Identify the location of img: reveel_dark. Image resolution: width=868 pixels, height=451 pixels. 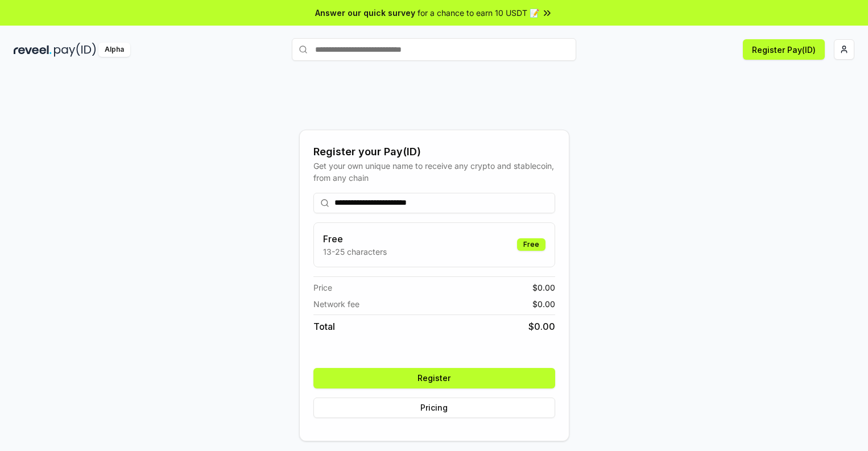
(32, 50).